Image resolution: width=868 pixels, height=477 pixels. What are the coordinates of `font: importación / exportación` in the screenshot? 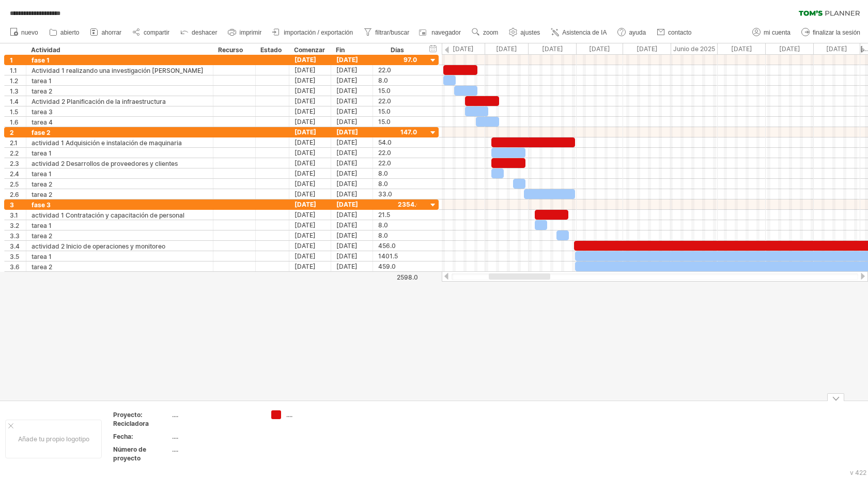 It's located at (318, 33).